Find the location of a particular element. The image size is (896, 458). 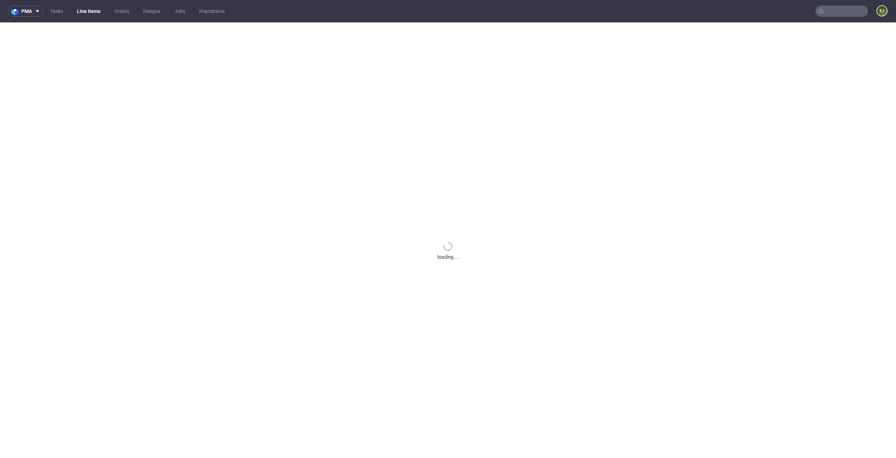

a: Tasks is located at coordinates (57, 11).